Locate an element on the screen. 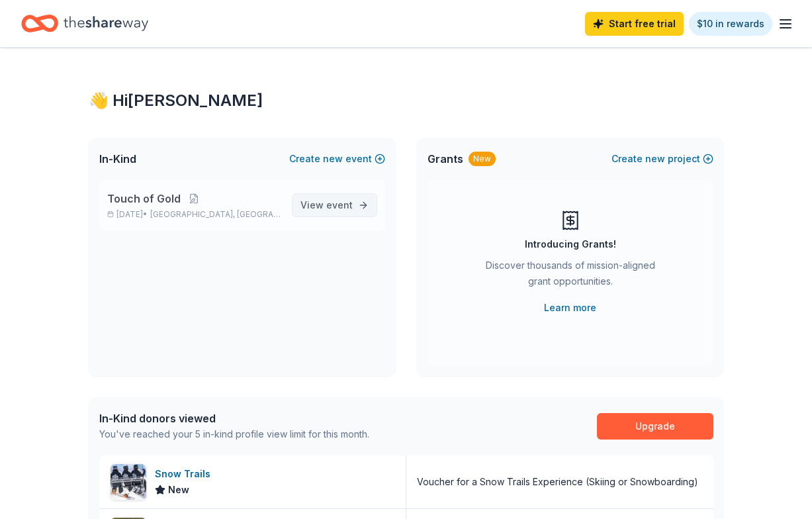 This screenshot has height=519, width=812. button: Createnewproject is located at coordinates (662, 159).